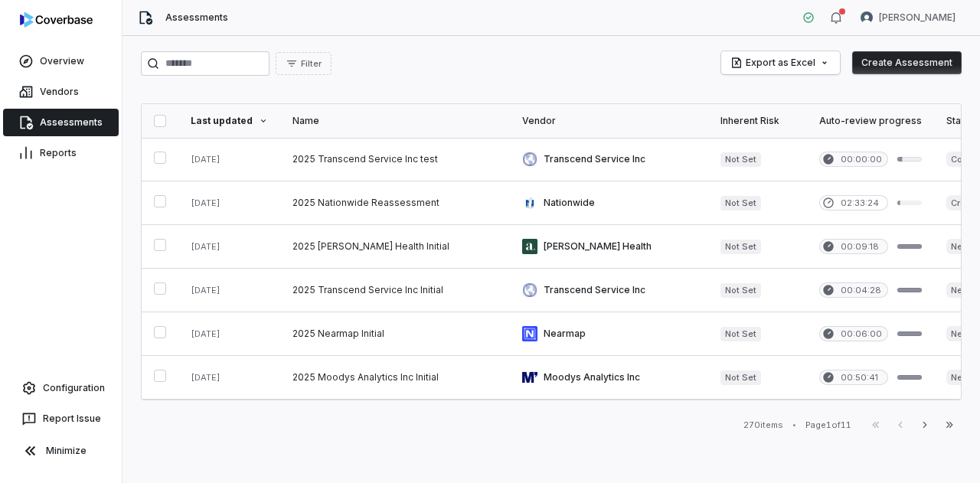  What do you see at coordinates (60, 388) in the screenshot?
I see `a: Configuration` at bounding box center [60, 388].